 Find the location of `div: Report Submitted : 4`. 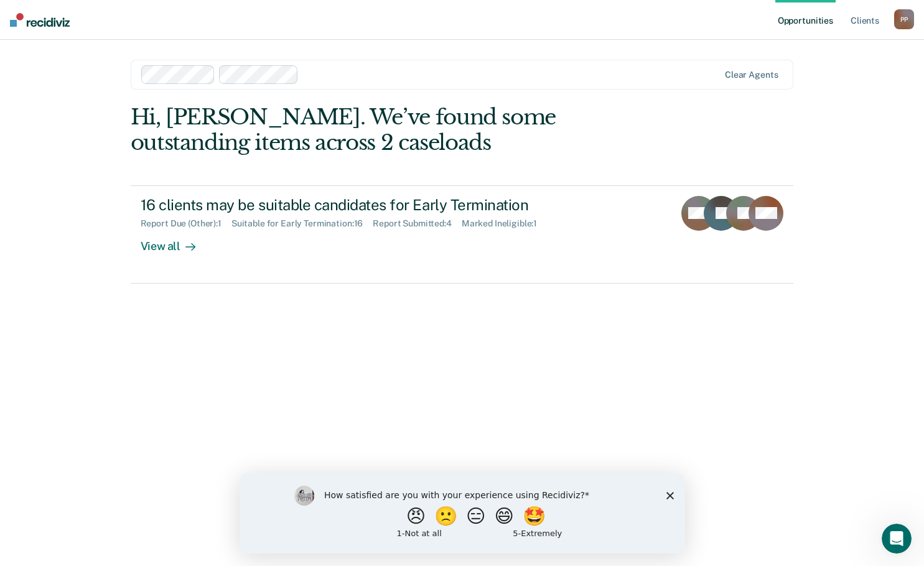

div: Report Submitted : 4 is located at coordinates (416, 223).